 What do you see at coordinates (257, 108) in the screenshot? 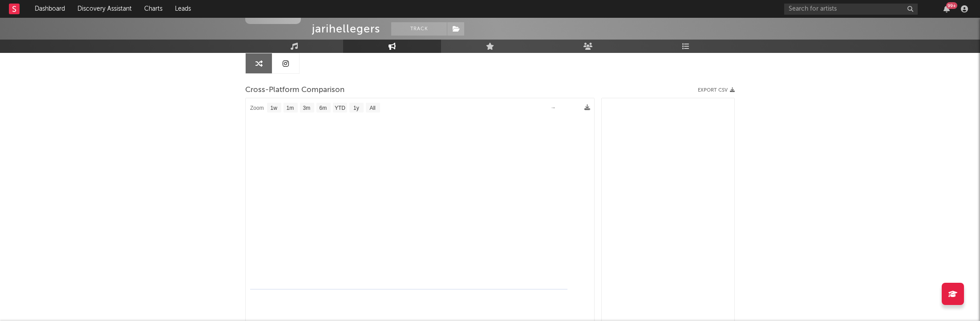
I see `text: Zoom` at bounding box center [257, 108].